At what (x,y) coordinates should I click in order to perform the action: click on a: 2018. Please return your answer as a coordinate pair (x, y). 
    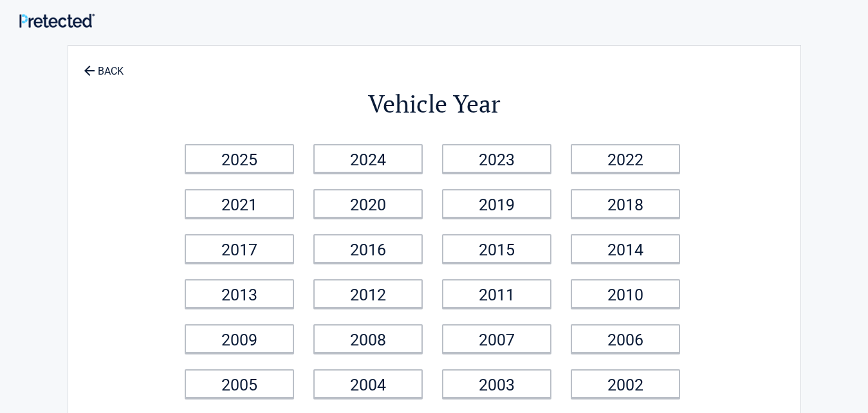
    Looking at the image, I should click on (626, 204).